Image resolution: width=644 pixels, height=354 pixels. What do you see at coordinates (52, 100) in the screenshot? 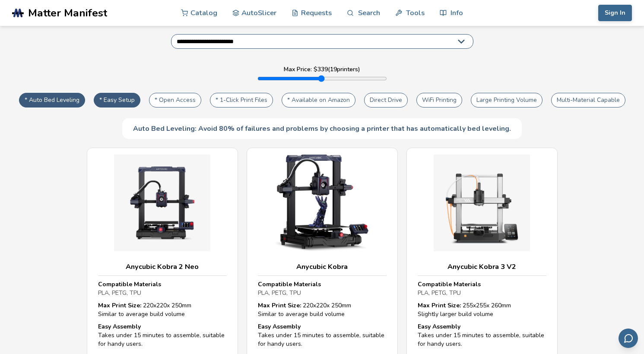
I see `button: * Auto Bed Leveling` at bounding box center [52, 100].